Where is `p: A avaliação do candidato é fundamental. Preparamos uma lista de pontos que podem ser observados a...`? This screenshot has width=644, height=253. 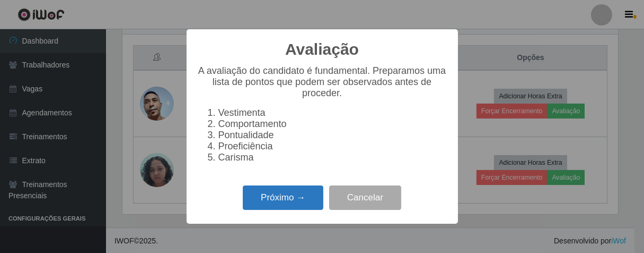 p: A avaliação do candidato é fundamental. Preparamos uma lista de pontos que podem ser observados a... is located at coordinates (323, 82).